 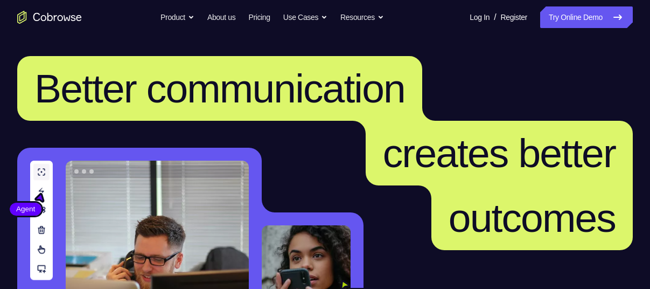 What do you see at coordinates (305, 17) in the screenshot?
I see `button: Use Cases` at bounding box center [305, 17].